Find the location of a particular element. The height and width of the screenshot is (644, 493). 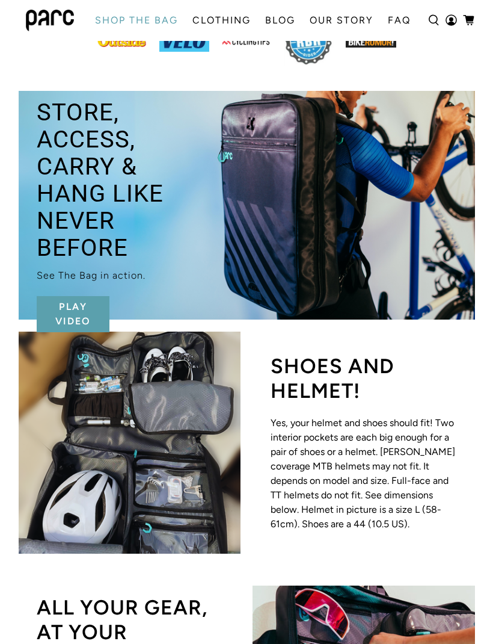

a: CLOTHING is located at coordinates (221, 20).